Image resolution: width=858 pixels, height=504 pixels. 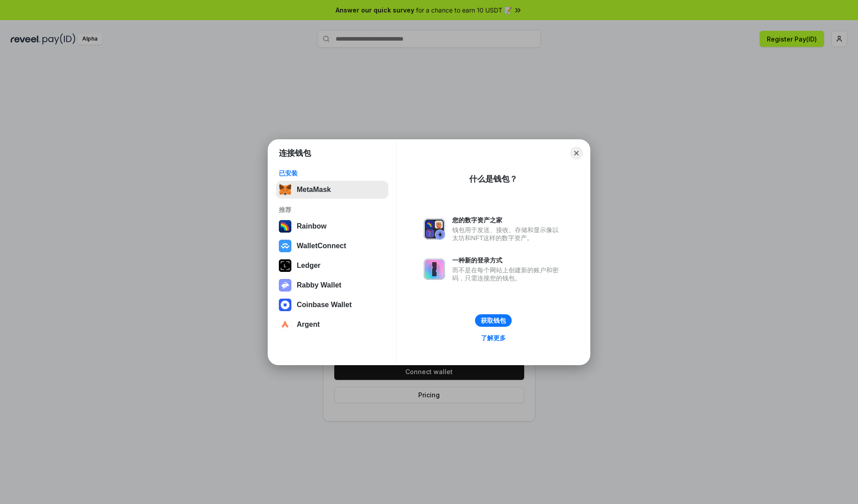 I want to click on div: Coinbase Wallet, so click(x=324, y=305).